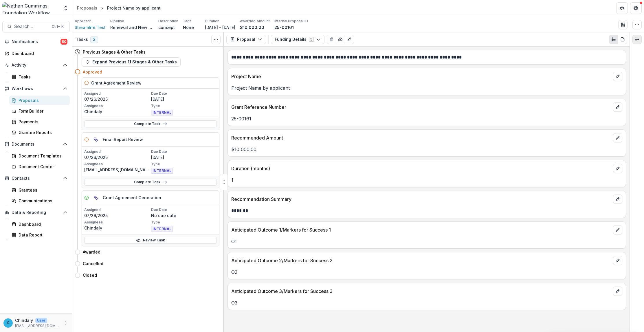  What do you see at coordinates (31, 8) in the screenshot?
I see `img: Nathan Cummings Foundation Workflow Sandbox logo` at bounding box center [31, 8].